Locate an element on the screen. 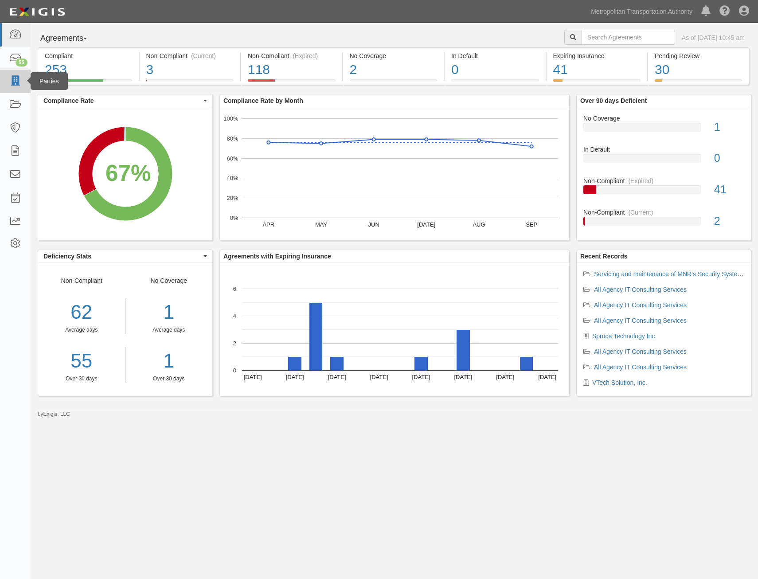 This screenshot has width=758, height=579. text: MAY is located at coordinates (321, 224).